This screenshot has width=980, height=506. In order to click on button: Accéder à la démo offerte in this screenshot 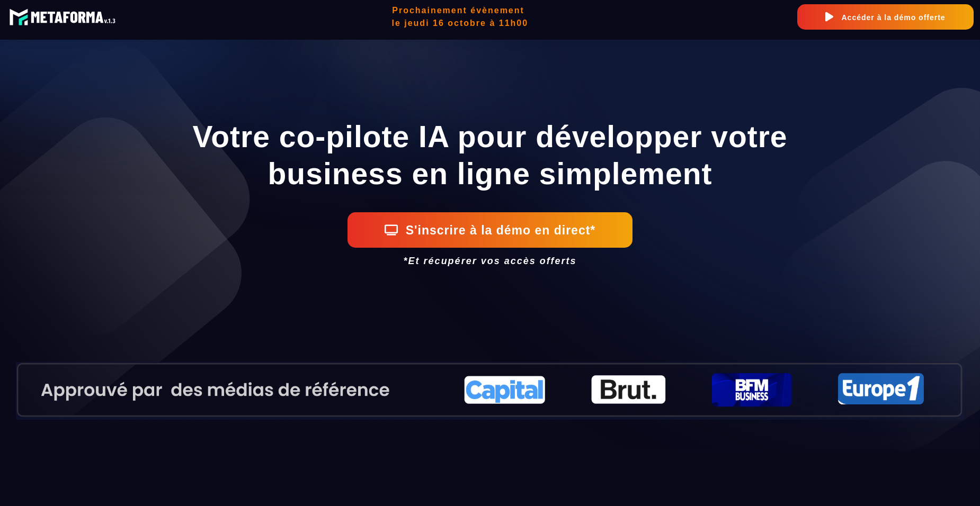, I will do `click(885, 17)`.